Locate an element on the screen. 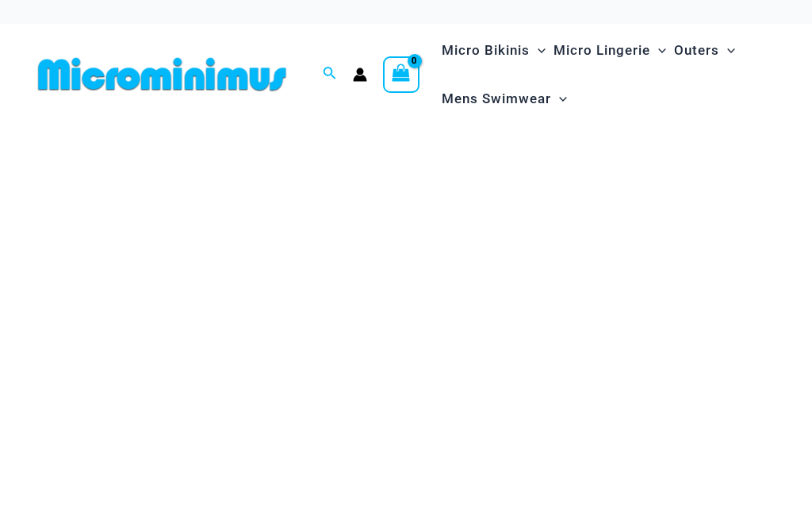 The width and height of the screenshot is (812, 528). a: View Shopping Cart, empty is located at coordinates (402, 74).